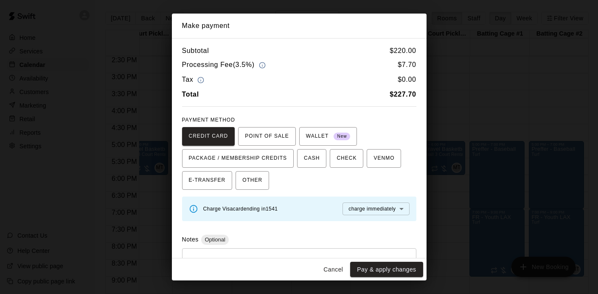  What do you see at coordinates (328, 137) in the screenshot?
I see `button: WALLET New` at bounding box center [328, 137].